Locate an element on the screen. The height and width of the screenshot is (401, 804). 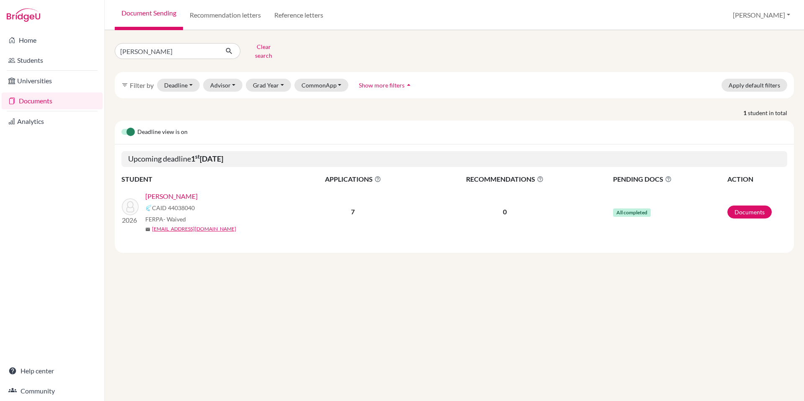
p: 0 is located at coordinates (505, 212).